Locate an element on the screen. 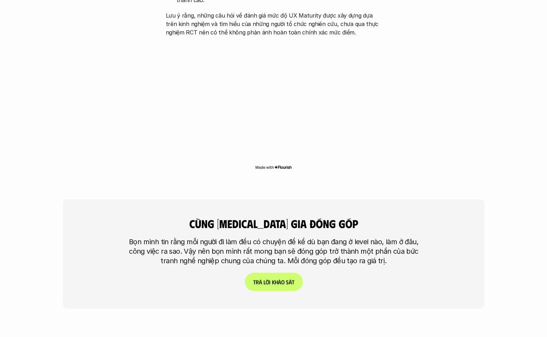 This screenshot has width=547, height=337. img: Made with Flourish is located at coordinates (273, 167).